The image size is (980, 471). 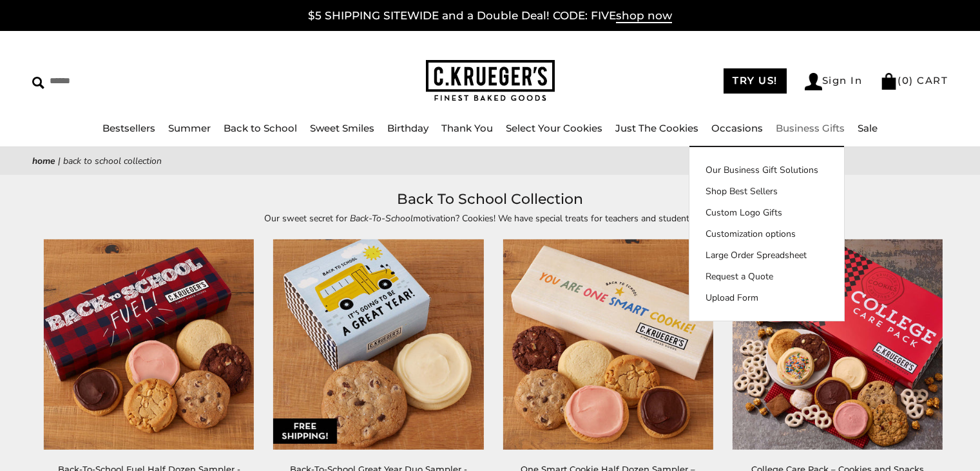 I want to click on img: College Care Pack – Cookies and Snacks, so click(x=838, y=345).